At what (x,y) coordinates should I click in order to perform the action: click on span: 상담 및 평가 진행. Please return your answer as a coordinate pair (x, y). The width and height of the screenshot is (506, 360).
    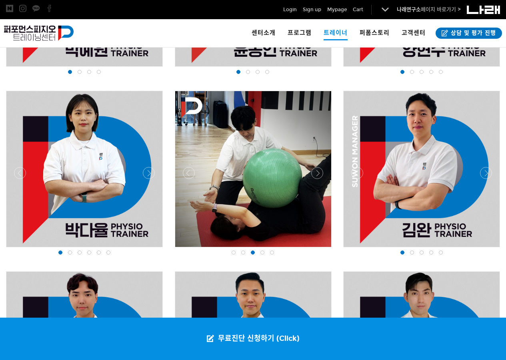
    Looking at the image, I should click on (472, 33).